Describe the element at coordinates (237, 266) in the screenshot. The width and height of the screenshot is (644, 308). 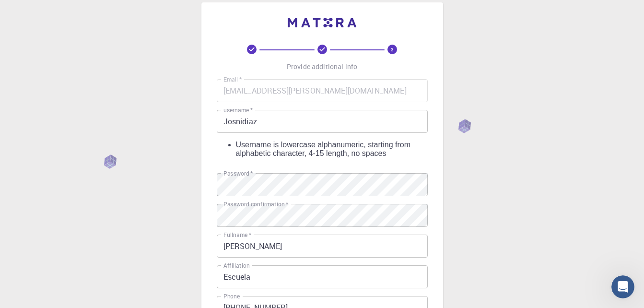
I see `label: Affiliation` at that location.